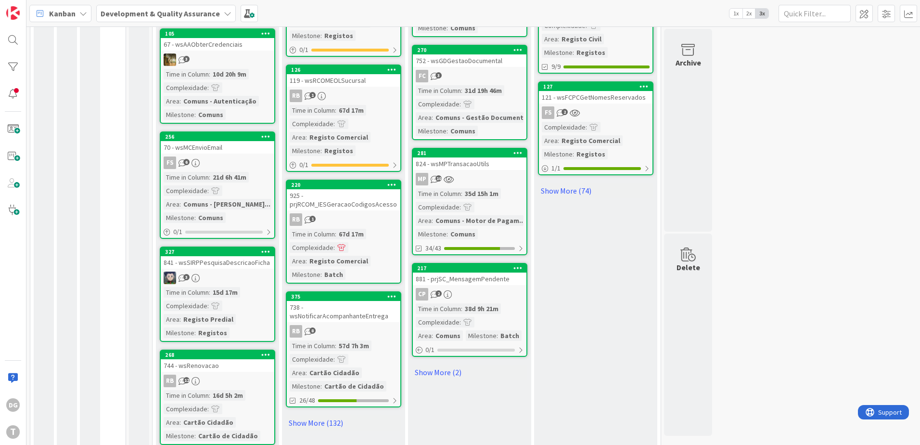 The width and height of the screenshot is (920, 445). What do you see at coordinates (688, 267) in the screenshot?
I see `div: Delete` at bounding box center [688, 267].